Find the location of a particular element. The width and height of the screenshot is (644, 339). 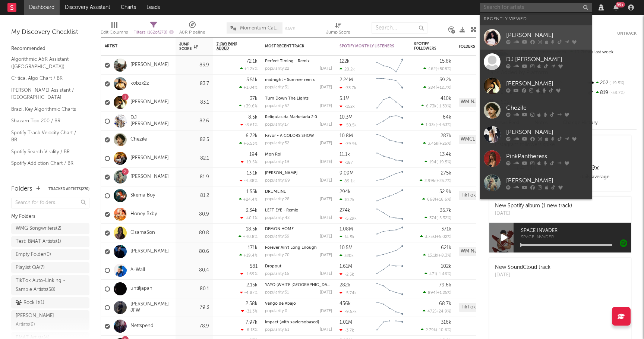

div: 52.9k is located at coordinates (445, 192).